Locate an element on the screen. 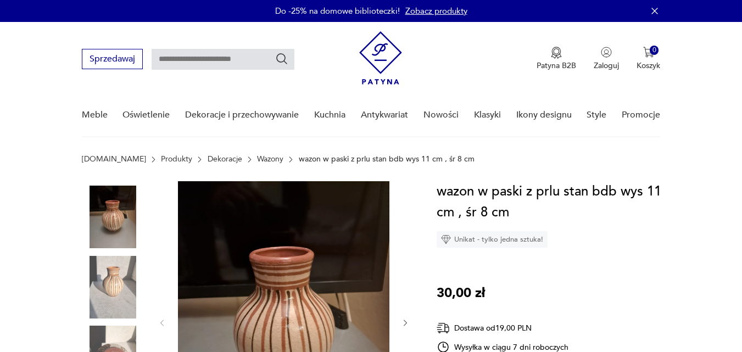 This screenshot has height=352, width=742. p: Koszyk is located at coordinates (648, 65).